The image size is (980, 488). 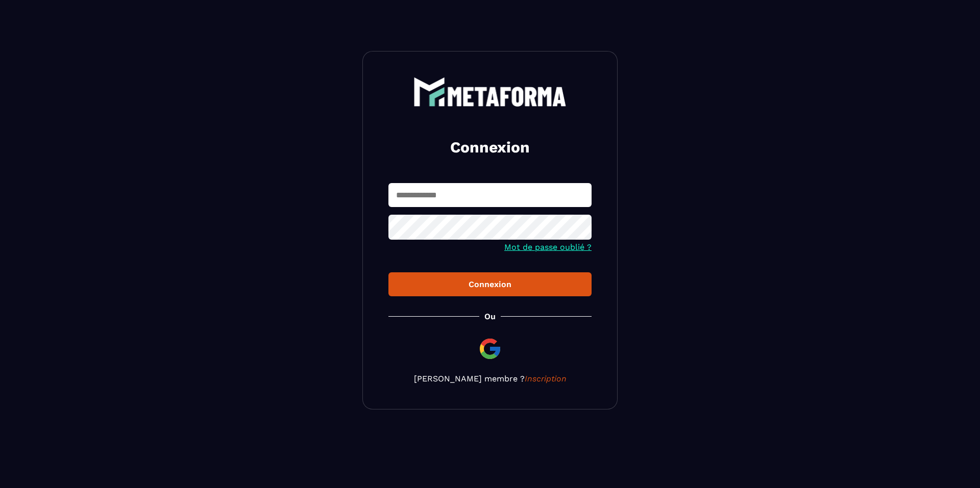 What do you see at coordinates (490, 92) in the screenshot?
I see `img: logo` at bounding box center [490, 92].